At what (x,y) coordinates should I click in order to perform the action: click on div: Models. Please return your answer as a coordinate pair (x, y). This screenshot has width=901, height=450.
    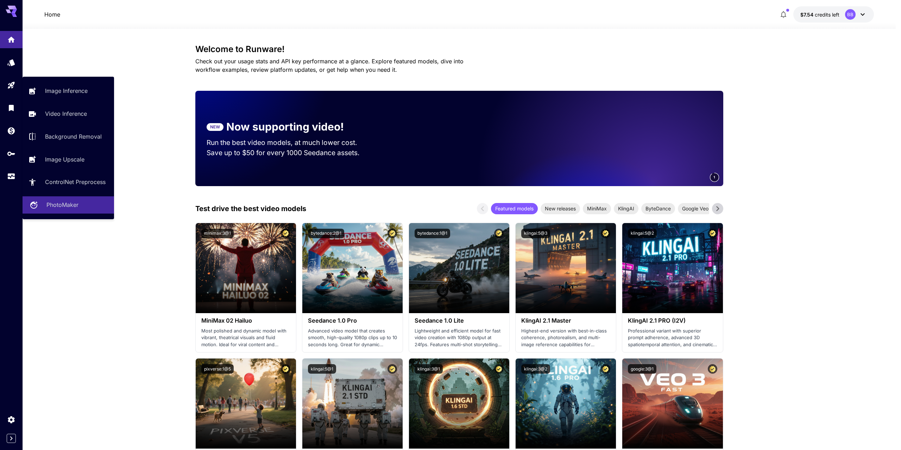
    Looking at the image, I should click on (11, 62).